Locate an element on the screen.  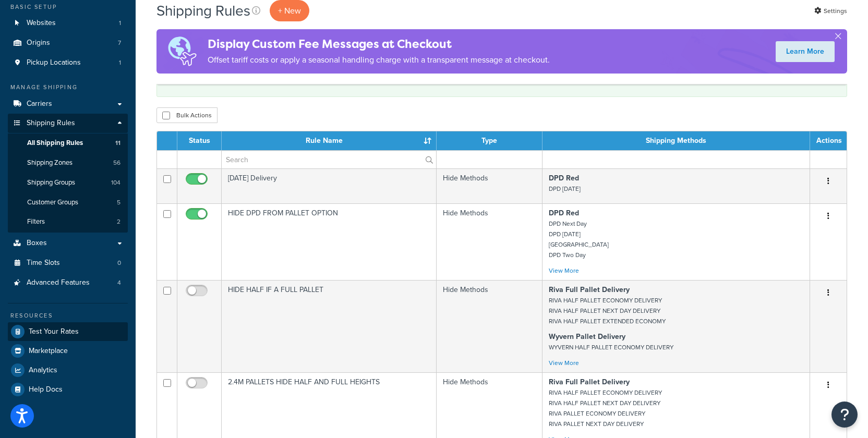
span: Shipping Rules is located at coordinates (50, 123).